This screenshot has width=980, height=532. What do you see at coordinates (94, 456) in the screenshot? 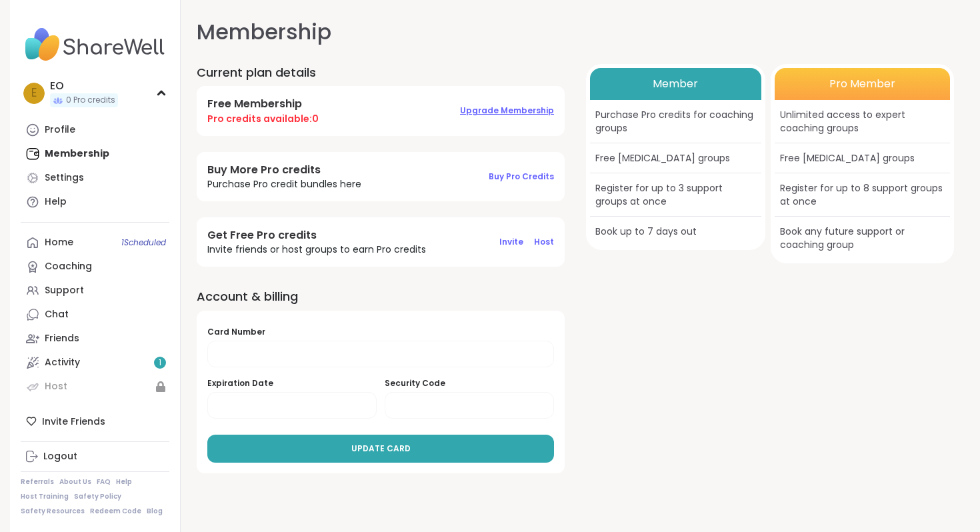
I see `a: Logout` at bounding box center [94, 456].